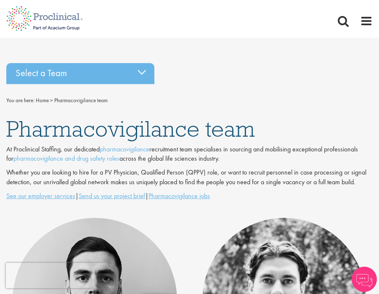 This screenshot has width=379, height=294. Describe the element at coordinates (189, 178) in the screenshot. I see `p: Whether you are looking to hire for a PV Physician, Qualified Person (QPPV) role, or want to recr...` at that location.